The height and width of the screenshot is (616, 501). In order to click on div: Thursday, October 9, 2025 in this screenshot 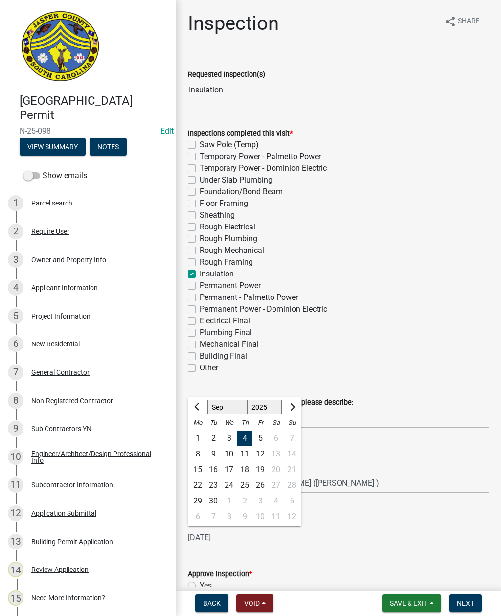, I will do `click(245, 517)`.